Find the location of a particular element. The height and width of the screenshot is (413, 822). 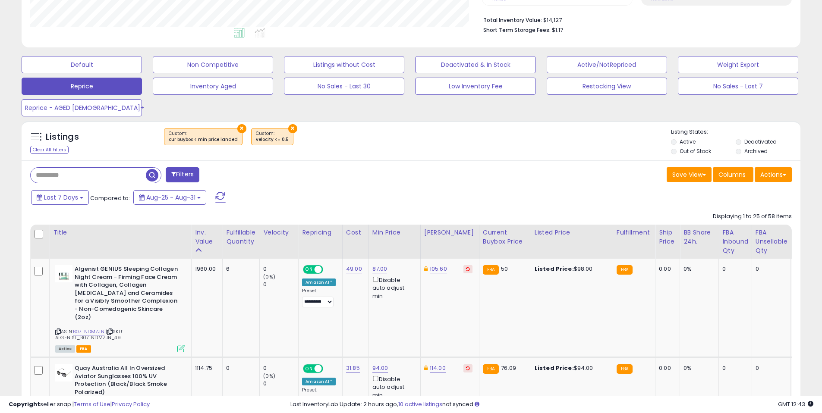

button: Actions is located at coordinates (773, 175).